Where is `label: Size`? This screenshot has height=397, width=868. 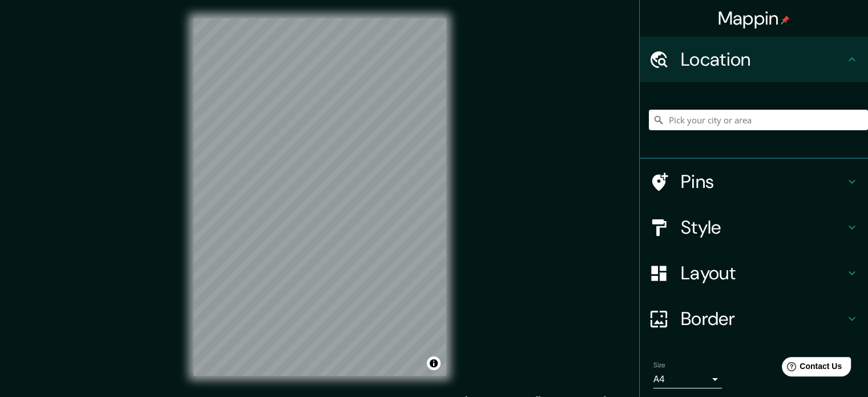
label: Size is located at coordinates (659, 365).